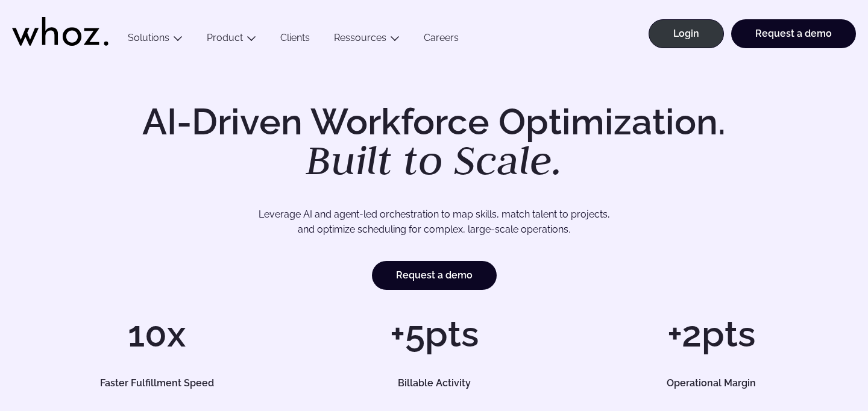 The image size is (868, 411). What do you see at coordinates (434, 142) in the screenshot?
I see `h1: AI-Driven Workforce Optimization.` at bounding box center [434, 142].